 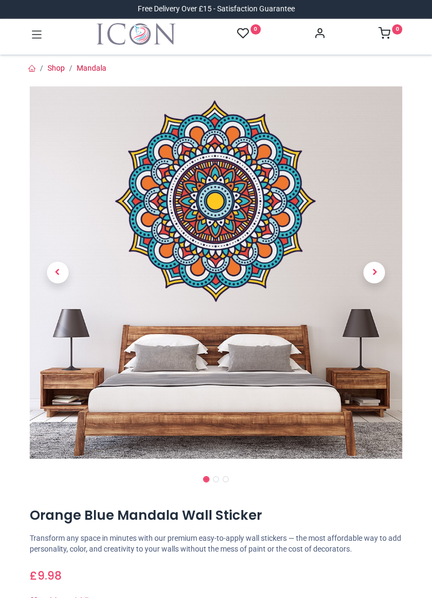 What do you see at coordinates (374, 273) in the screenshot?
I see `span: Next` at bounding box center [374, 273].